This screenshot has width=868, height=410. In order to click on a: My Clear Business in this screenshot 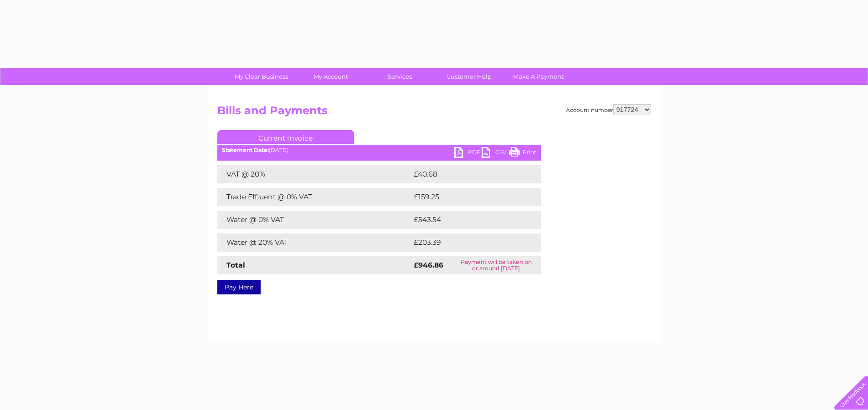, I will do `click(261, 77)`.